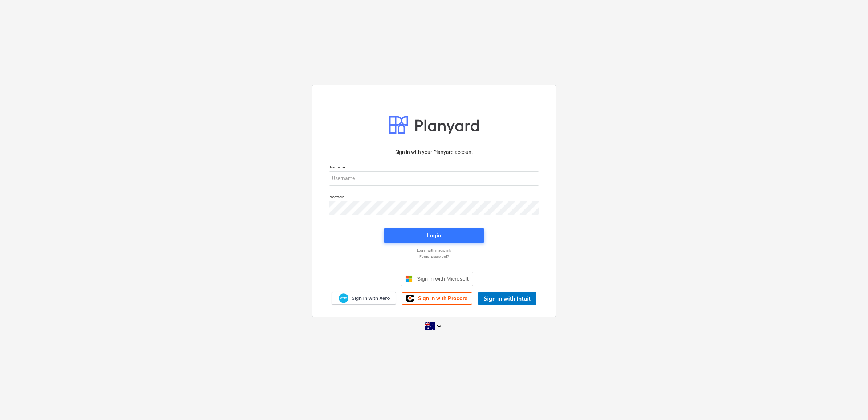 The height and width of the screenshot is (420, 868). Describe the element at coordinates (434, 256) in the screenshot. I see `a: Forgot password?` at that location.